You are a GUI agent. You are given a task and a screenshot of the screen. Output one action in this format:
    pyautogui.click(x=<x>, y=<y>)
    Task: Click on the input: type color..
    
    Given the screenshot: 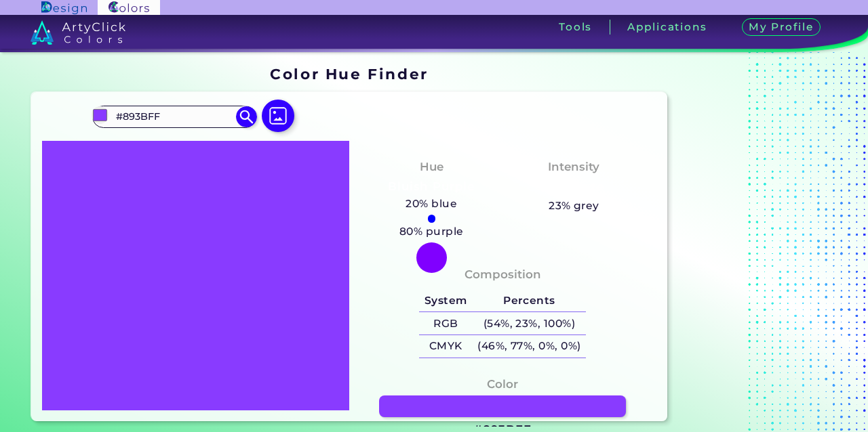 What is the action you would take?
    pyautogui.click(x=175, y=117)
    